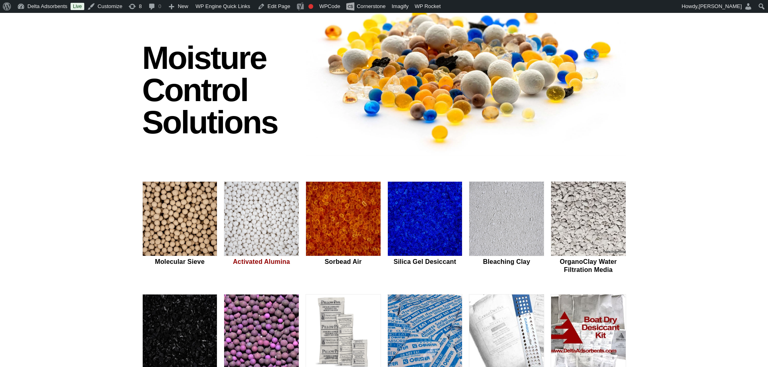 The height and width of the screenshot is (367, 768). Describe the element at coordinates (220, 90) in the screenshot. I see `h1: Moisture Control Solutions` at that location.